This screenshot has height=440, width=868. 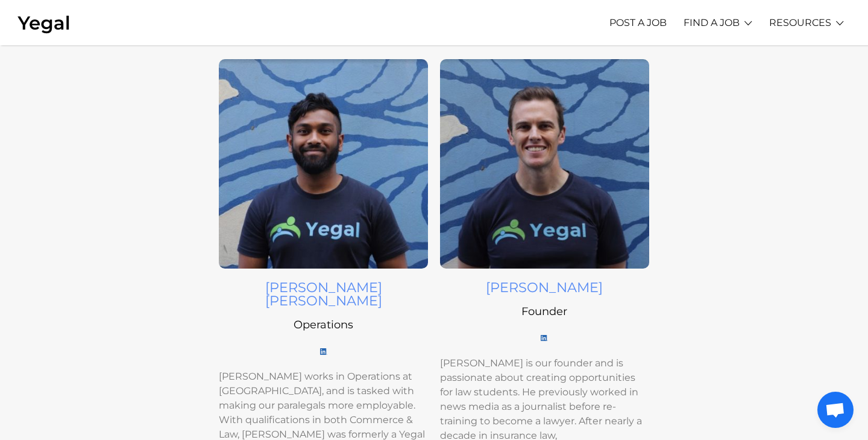 What do you see at coordinates (711, 22) in the screenshot?
I see `a: FIND A JOB` at bounding box center [711, 22].